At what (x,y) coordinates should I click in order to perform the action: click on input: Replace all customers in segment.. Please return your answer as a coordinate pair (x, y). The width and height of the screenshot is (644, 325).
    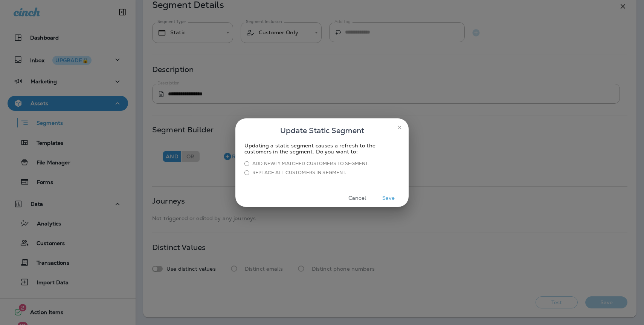
    Looking at the image, I should click on (247, 173).